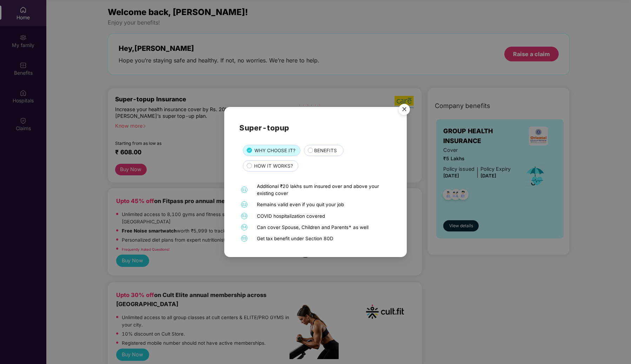 The image size is (631, 364). I want to click on div: Can cover Spouse, Children and Parents* as well, so click(323, 227).